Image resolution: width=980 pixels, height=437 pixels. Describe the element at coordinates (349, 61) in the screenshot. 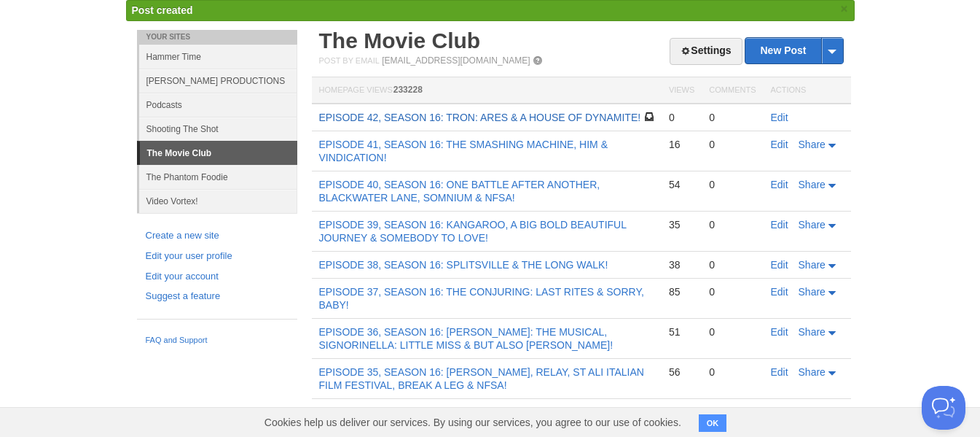

I see `span: Post by Email` at that location.